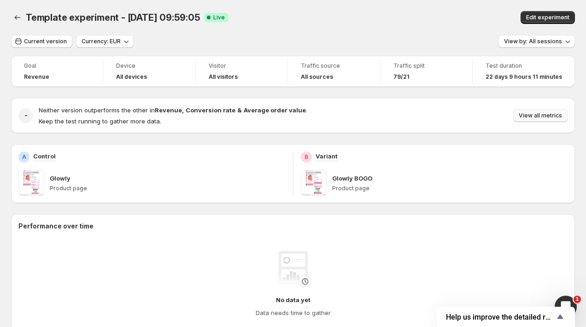 Image resolution: width=586 pixels, height=327 pixels. I want to click on button: Edit experiment, so click(548, 18).